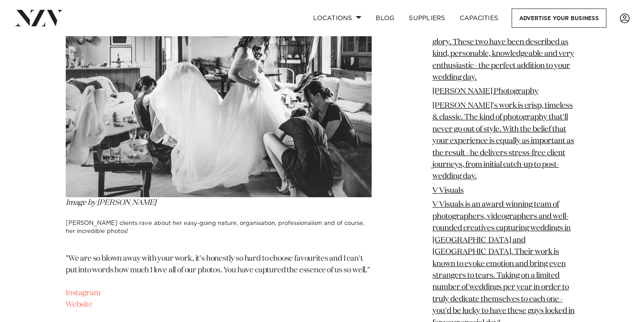 This screenshot has height=322, width=644. Describe the element at coordinates (83, 293) in the screenshot. I see `a: Instagram` at that location.